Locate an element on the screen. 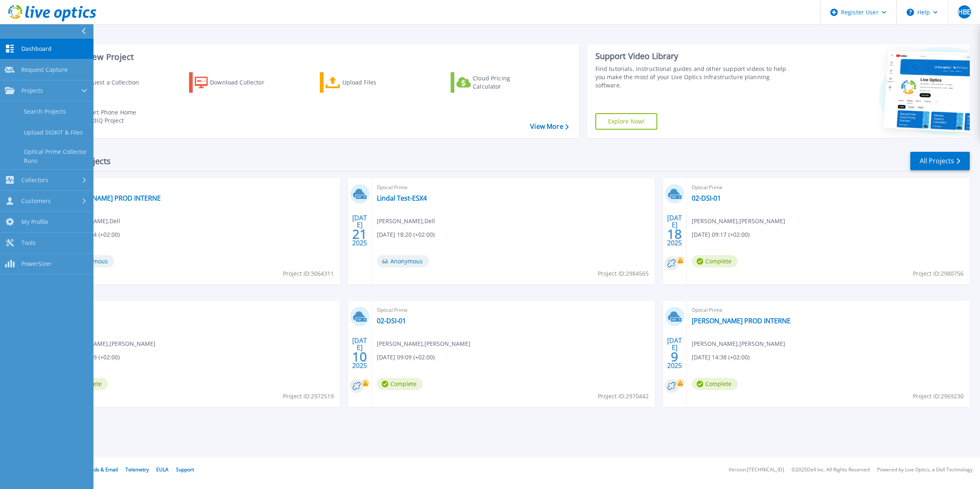 This screenshot has width=980, height=489. span: Project ID: 2969230 is located at coordinates (938, 396).